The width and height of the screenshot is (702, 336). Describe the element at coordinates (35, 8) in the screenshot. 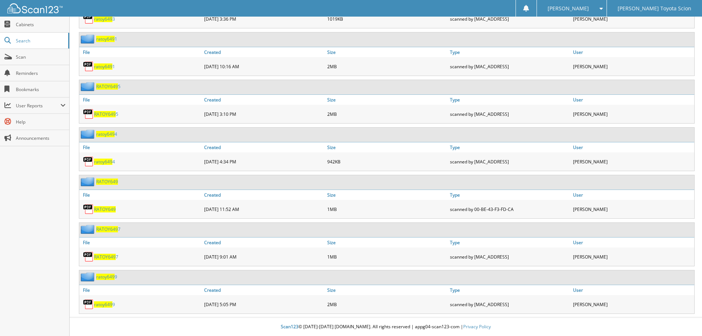

I see `img: scan123-logo-white.svg` at that location.